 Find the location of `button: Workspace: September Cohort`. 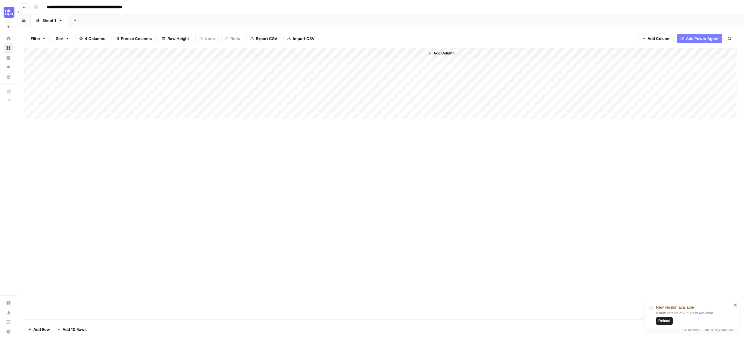

button: Workspace: September Cohort is located at coordinates (8, 12).